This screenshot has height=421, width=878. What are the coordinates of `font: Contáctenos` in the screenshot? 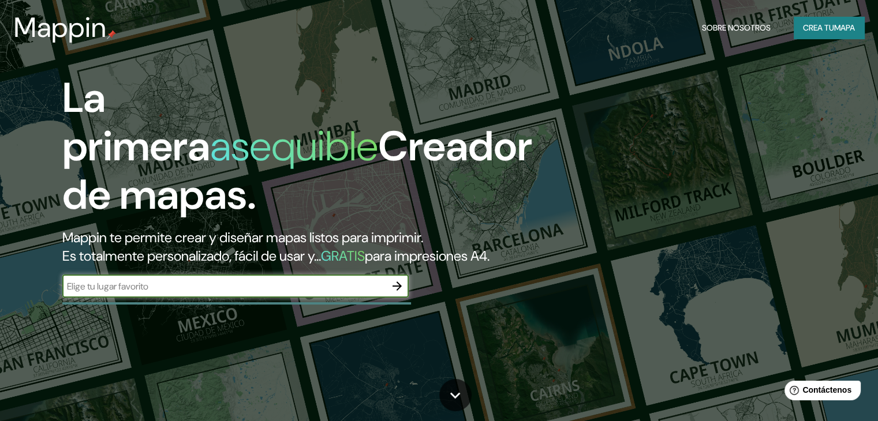 It's located at (51, 14).